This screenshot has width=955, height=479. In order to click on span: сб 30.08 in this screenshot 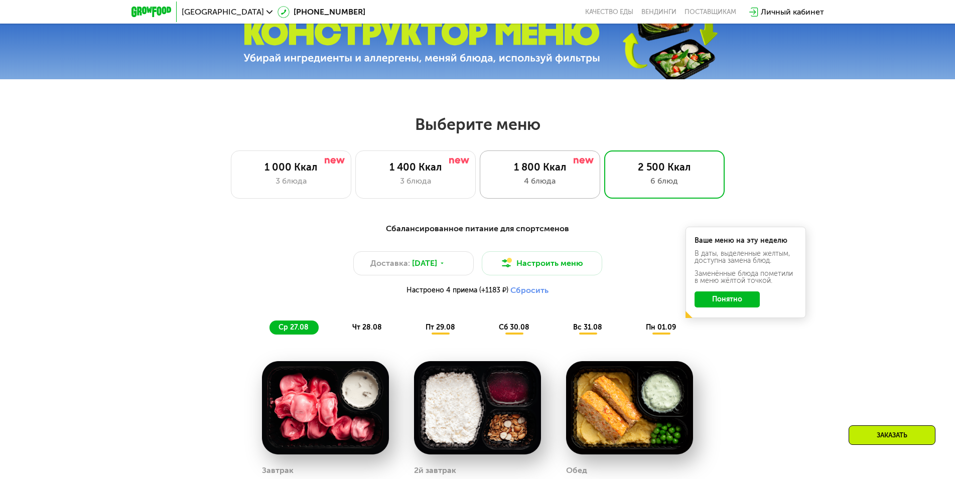, I will do `click(514, 327)`.